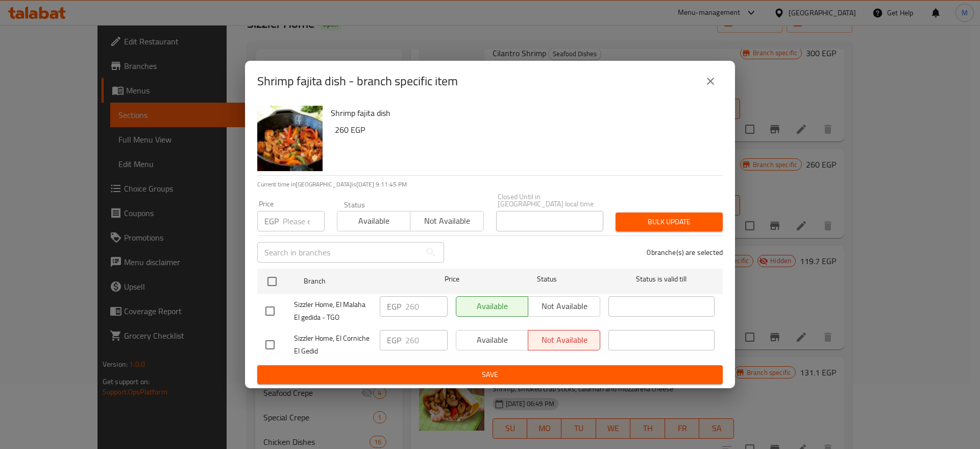 The width and height of the screenshot is (980, 449). What do you see at coordinates (333, 311) in the screenshot?
I see `span: Sizzler Home, El Malaha El gedida - TGO` at bounding box center [333, 311].